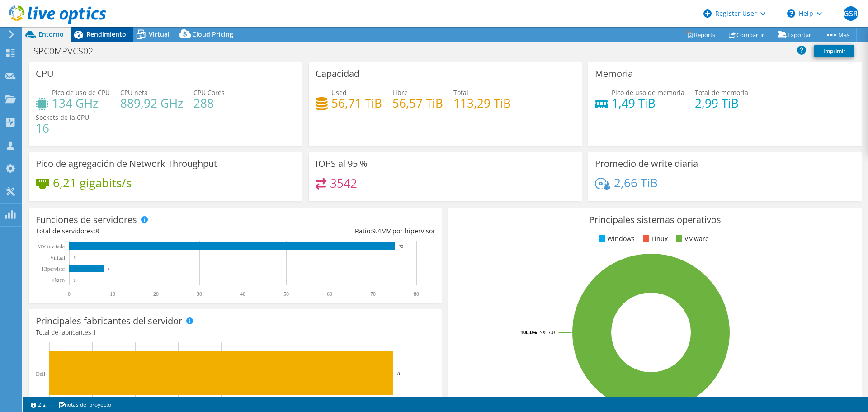 The height and width of the screenshot is (412, 868). I want to click on h4: 288, so click(209, 103).